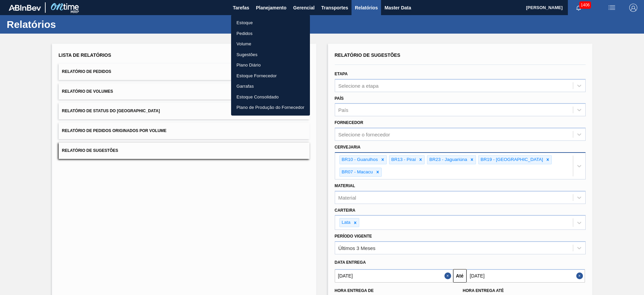  What do you see at coordinates (270, 44) in the screenshot?
I see `a: Volume` at bounding box center [270, 44].